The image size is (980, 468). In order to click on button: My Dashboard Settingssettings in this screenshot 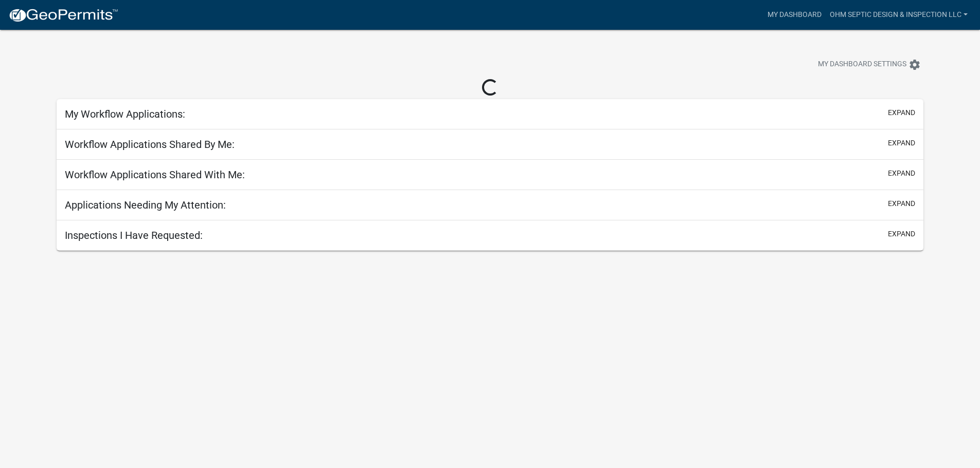, I will do `click(869, 64)`.